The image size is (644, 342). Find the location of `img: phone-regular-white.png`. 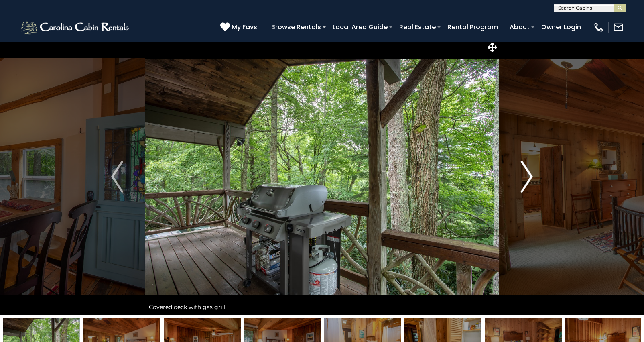

img: phone-regular-white.png is located at coordinates (599, 28).